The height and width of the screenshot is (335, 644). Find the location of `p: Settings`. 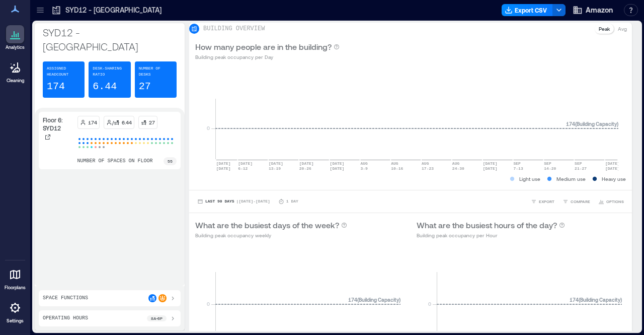

p: Settings is located at coordinates (15, 321).